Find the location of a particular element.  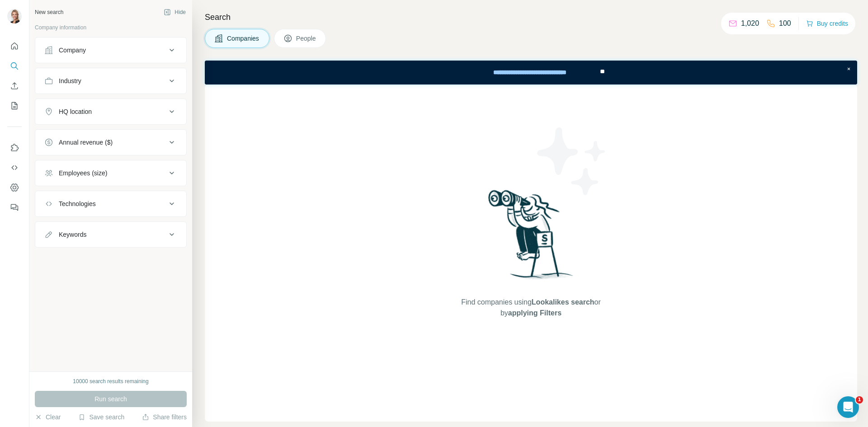

div: Keywords is located at coordinates (72, 235).